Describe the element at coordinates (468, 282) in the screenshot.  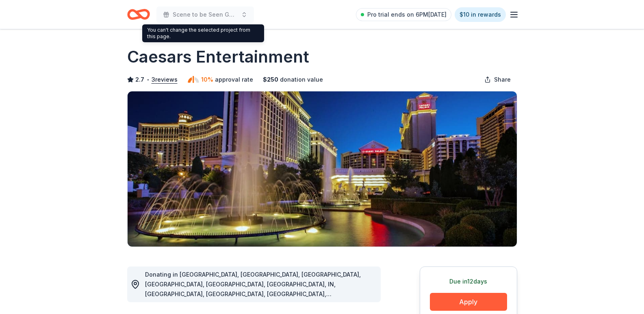
I see `div: Due in 12 days` at that location.